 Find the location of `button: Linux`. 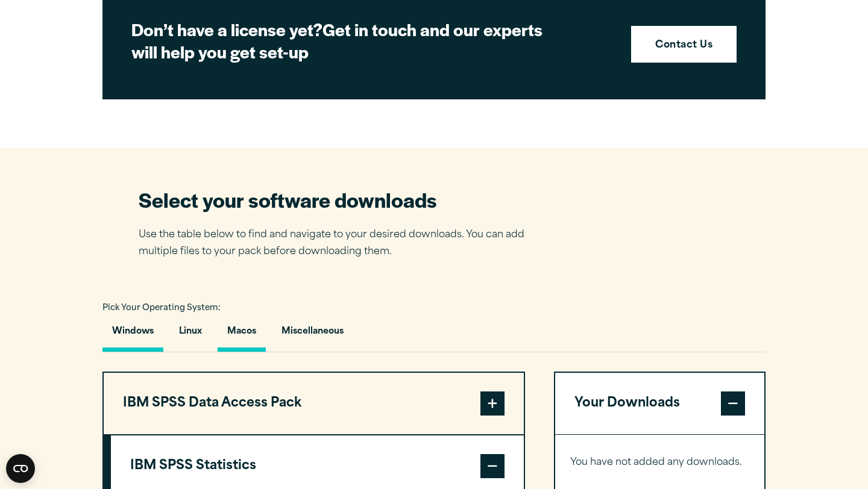

button: Linux is located at coordinates (190, 335).